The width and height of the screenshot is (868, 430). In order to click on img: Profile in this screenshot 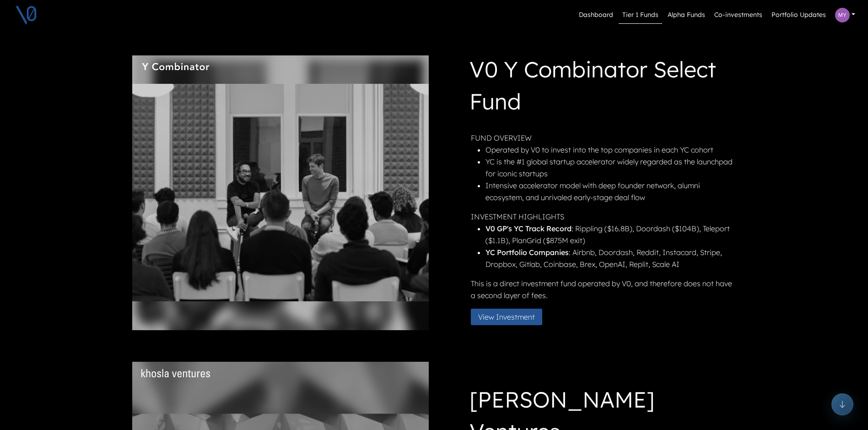, I will do `click(842, 15)`.